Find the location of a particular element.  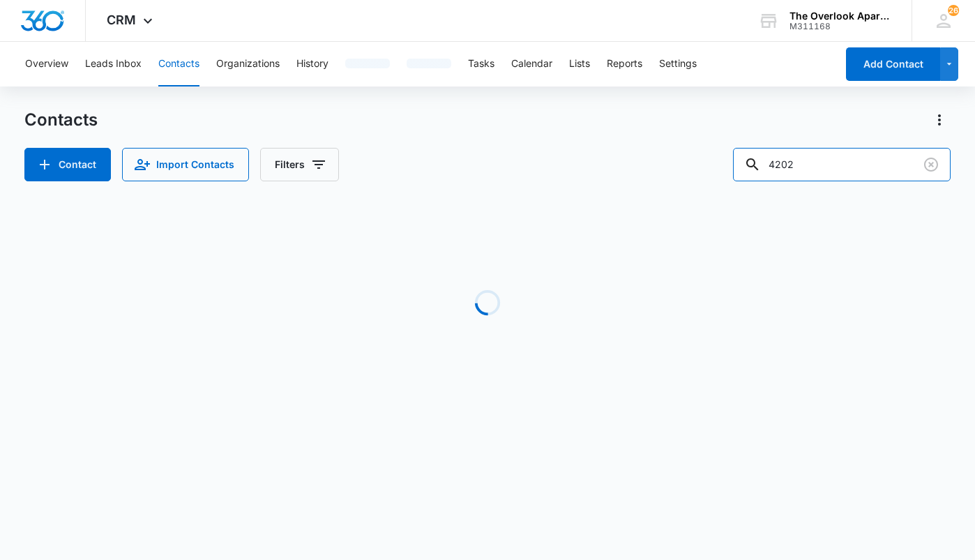

button: Reports is located at coordinates (625, 64).